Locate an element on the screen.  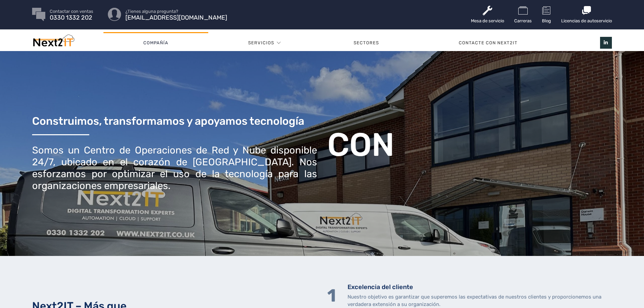
font: Excelencia del cliente is located at coordinates (380, 287).